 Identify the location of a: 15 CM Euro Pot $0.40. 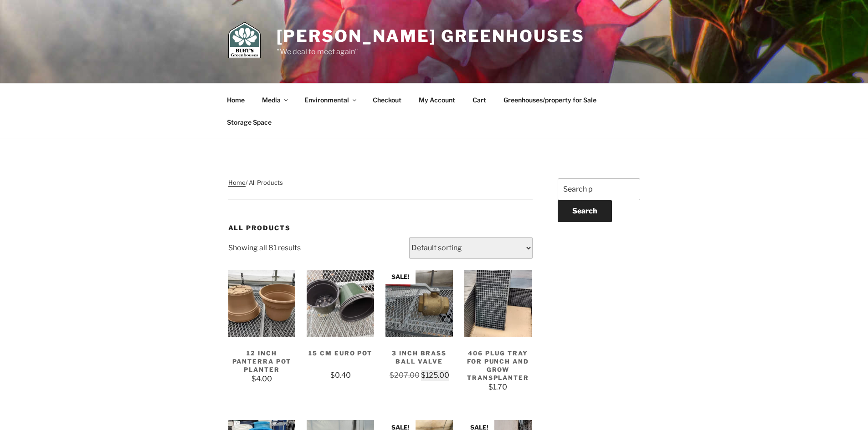
(340, 326).